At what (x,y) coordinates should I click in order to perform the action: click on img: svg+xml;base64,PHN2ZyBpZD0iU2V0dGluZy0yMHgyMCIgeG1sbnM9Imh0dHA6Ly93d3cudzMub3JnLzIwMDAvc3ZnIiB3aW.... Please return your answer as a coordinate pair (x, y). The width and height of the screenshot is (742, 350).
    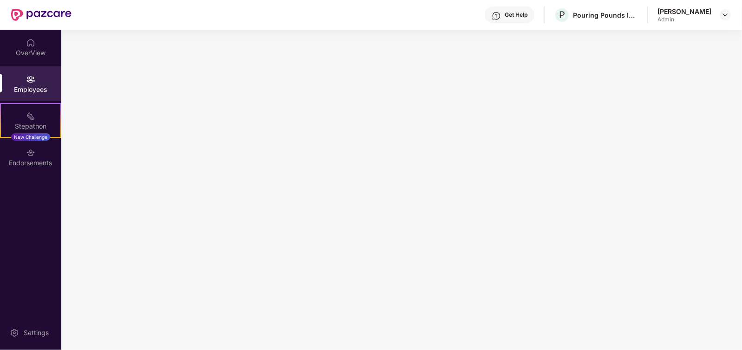
    Looking at the image, I should click on (14, 333).